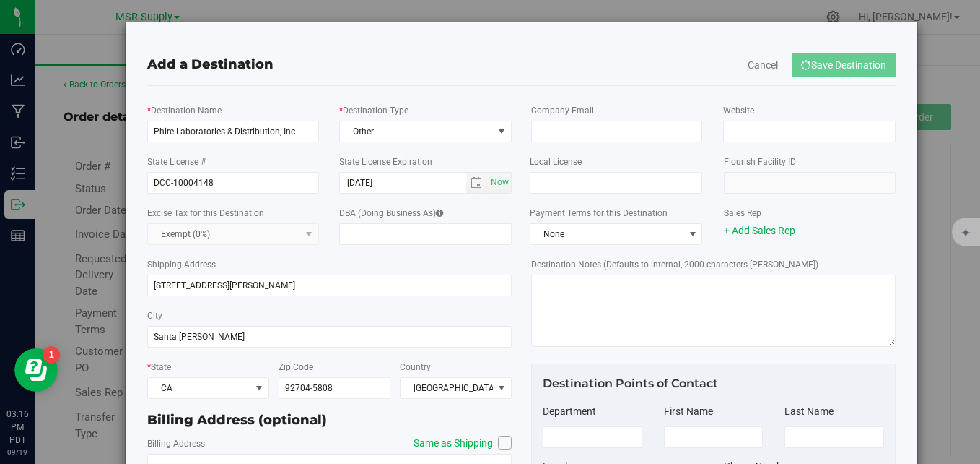 This screenshot has height=464, width=980. Describe the element at coordinates (688, 411) in the screenshot. I see `span: First Name` at that location.